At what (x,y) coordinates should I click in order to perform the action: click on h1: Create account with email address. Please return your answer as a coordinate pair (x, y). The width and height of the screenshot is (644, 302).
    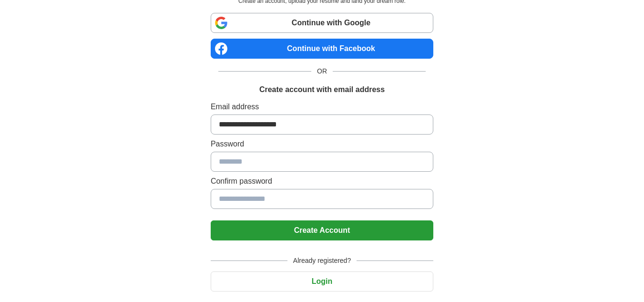
    Looking at the image, I should click on (322, 89).